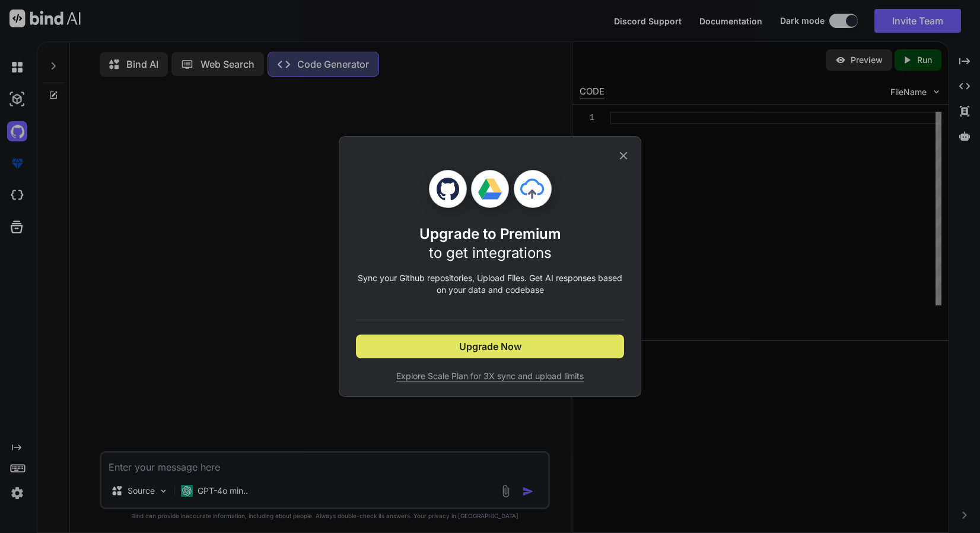 This screenshot has height=533, width=980. Describe the element at coordinates (490, 346) in the screenshot. I see `span: Upgrade Now` at that location.